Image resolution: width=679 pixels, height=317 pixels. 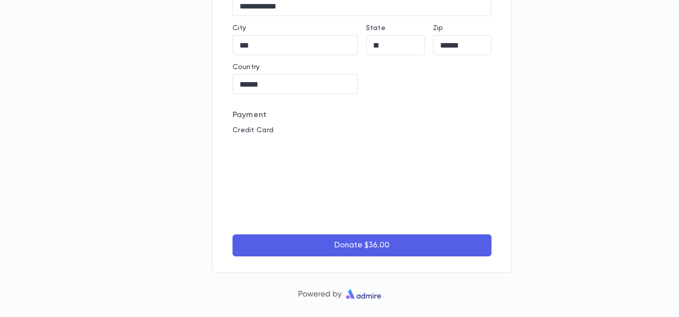 What do you see at coordinates (240, 28) in the screenshot?
I see `label: City` at bounding box center [240, 28].